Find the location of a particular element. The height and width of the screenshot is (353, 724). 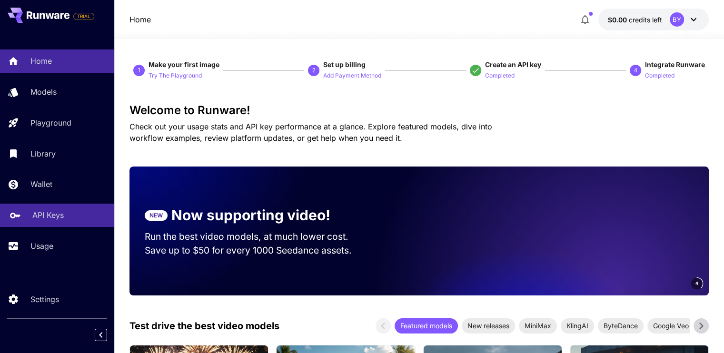

div: ByteDance is located at coordinates (620, 326).